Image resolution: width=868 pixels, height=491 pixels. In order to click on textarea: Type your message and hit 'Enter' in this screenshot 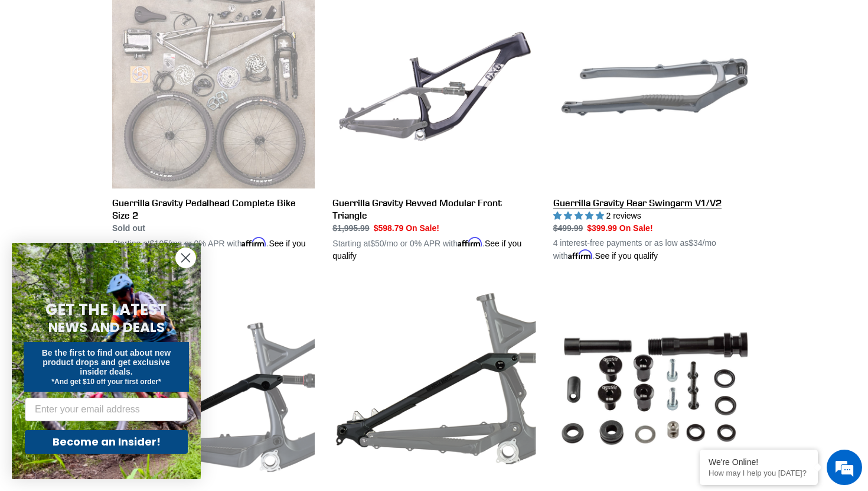, I will do `click(115, 343)`.